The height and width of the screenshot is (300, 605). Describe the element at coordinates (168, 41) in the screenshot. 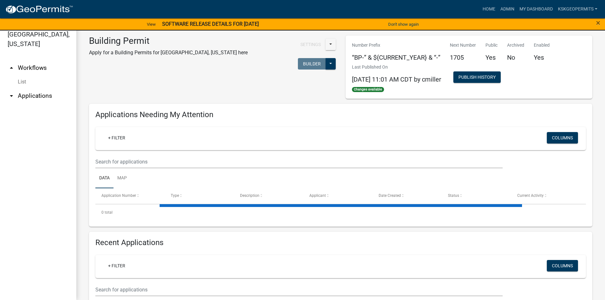

I see `h3: Building Permit` at that location.